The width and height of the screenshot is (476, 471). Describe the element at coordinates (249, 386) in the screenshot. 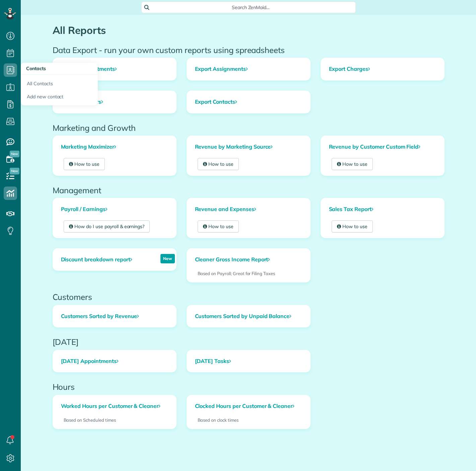

I see `h2: Hours` at that location.